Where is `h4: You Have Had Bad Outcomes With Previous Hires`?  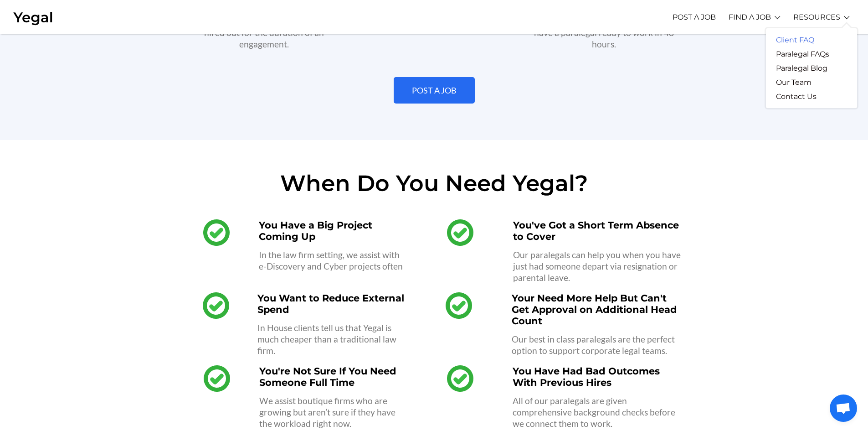
h4: You Have Had Bad Outcomes With Previous Hires is located at coordinates (599, 377).